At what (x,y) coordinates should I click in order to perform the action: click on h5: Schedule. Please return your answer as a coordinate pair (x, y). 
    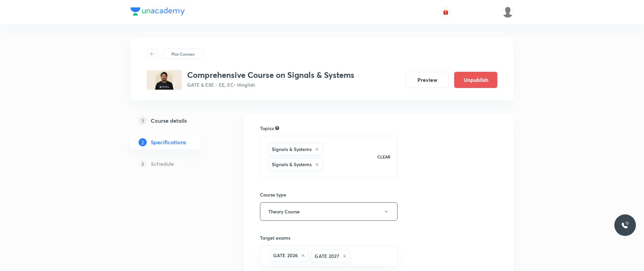
    Looking at the image, I should click on (162, 164).